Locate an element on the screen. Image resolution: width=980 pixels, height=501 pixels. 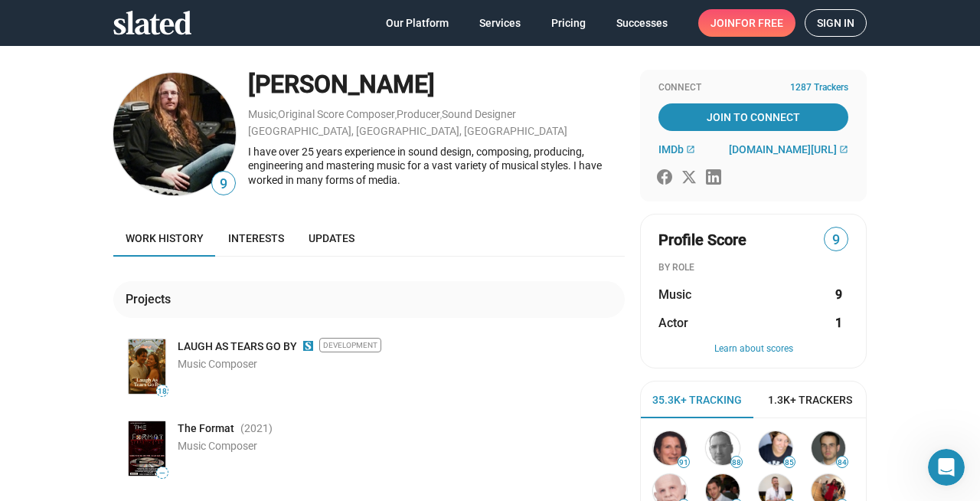
a: IMDb is located at coordinates (677, 150).